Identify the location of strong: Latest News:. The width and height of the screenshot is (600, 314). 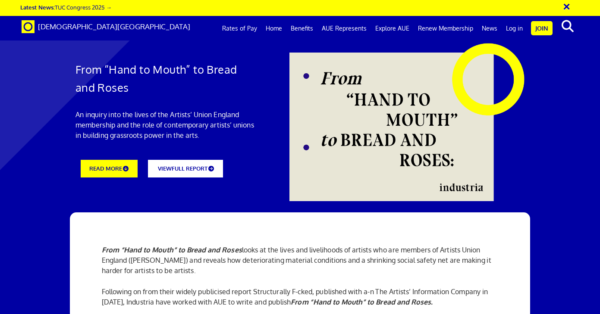
(38, 7).